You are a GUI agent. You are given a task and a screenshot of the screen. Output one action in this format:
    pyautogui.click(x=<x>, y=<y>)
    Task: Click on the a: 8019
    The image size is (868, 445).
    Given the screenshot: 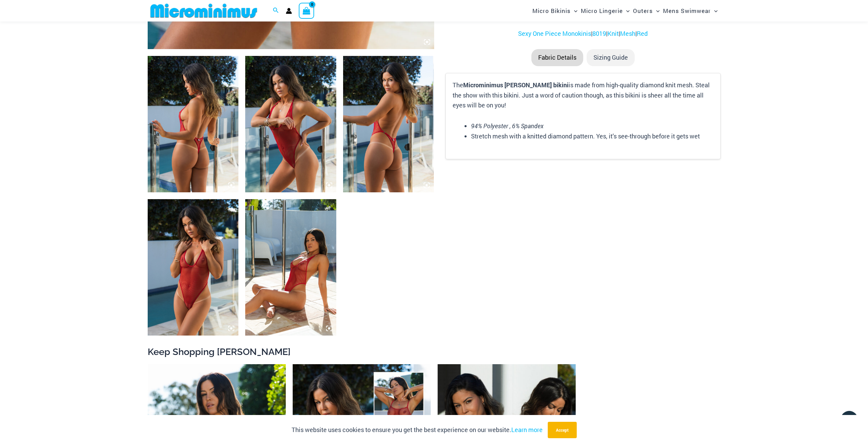 What is the action you would take?
    pyautogui.click(x=599, y=34)
    